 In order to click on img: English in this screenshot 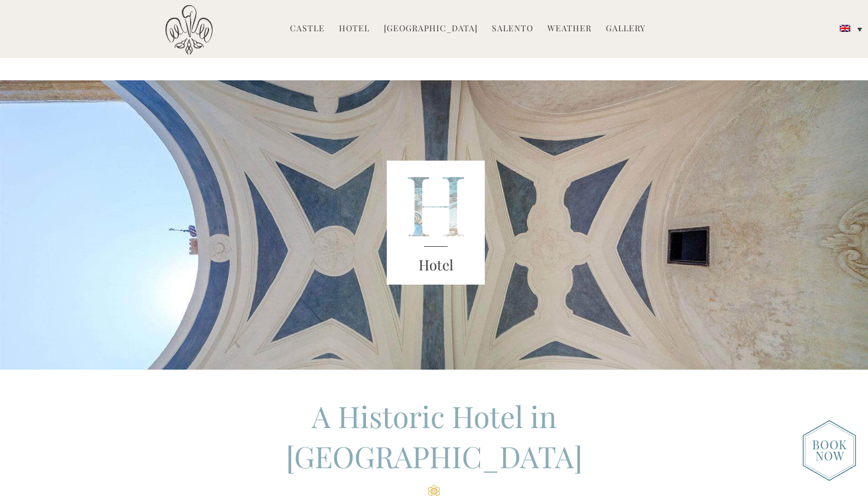, I will do `click(845, 28)`.